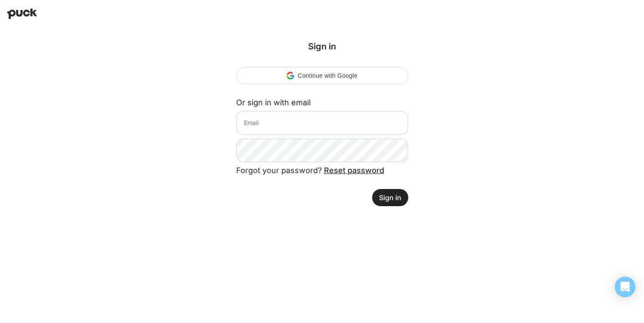 This screenshot has width=644, height=323. Describe the element at coordinates (390, 198) in the screenshot. I see `button: Sign in` at that location.